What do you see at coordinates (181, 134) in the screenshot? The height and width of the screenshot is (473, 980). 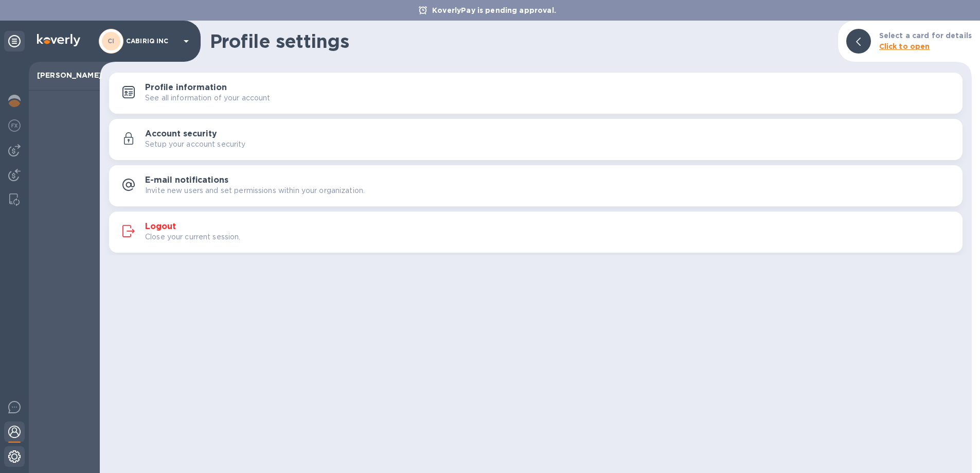 I see `h3: Account security` at bounding box center [181, 134].